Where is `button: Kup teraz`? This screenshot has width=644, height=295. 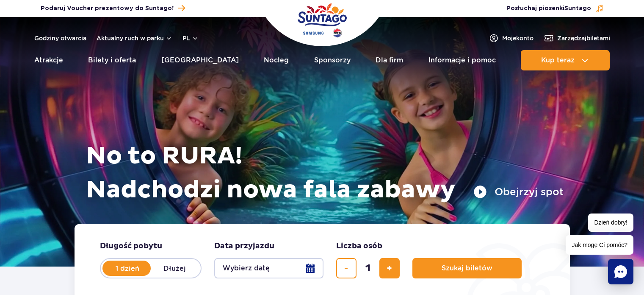 button: Kup teraz is located at coordinates (565, 60).